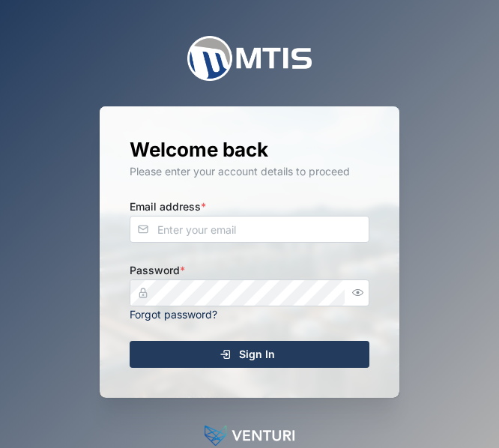 The height and width of the screenshot is (448, 499). Describe the element at coordinates (249, 354) in the screenshot. I see `button: Sign In` at that location.